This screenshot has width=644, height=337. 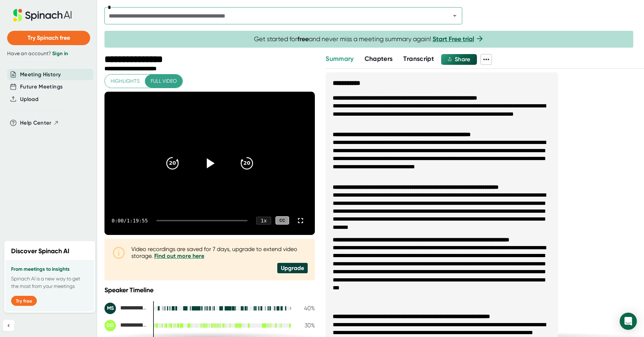 I want to click on button: Collapse sidebar, so click(x=9, y=326).